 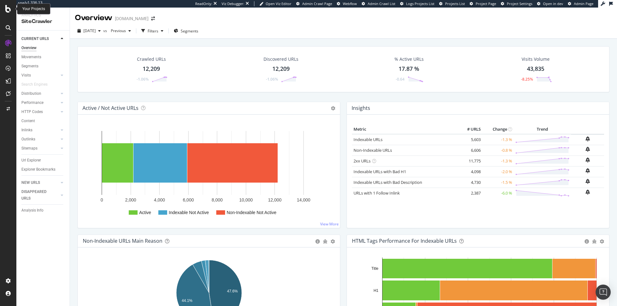 I want to click on div: Content, so click(x=28, y=121).